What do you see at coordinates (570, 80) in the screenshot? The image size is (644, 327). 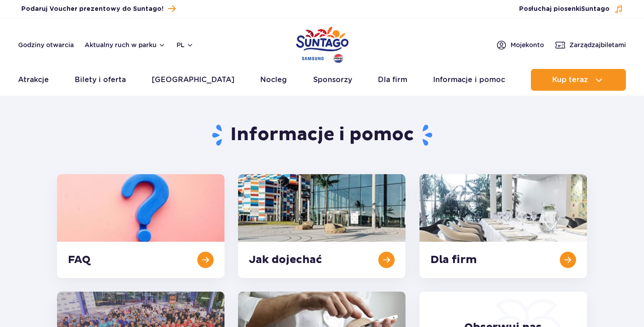 I see `span: Kup teraz` at bounding box center [570, 80].